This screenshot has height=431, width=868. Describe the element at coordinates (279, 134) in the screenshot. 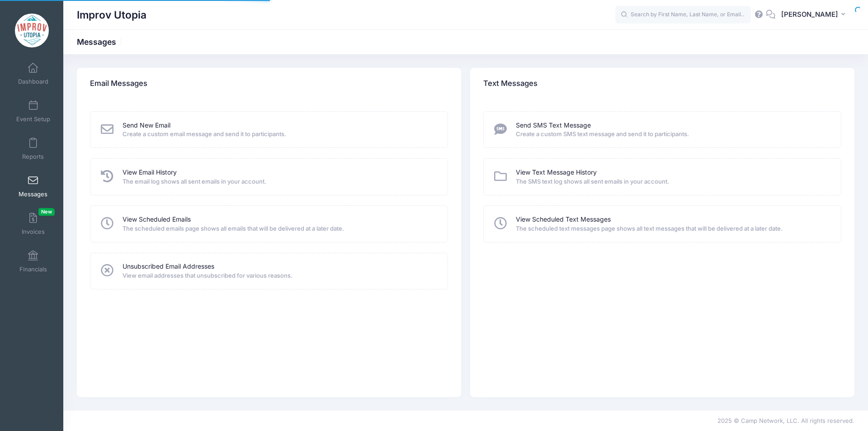

I see `span: Create a custom email message and send it to participants.` at that location.